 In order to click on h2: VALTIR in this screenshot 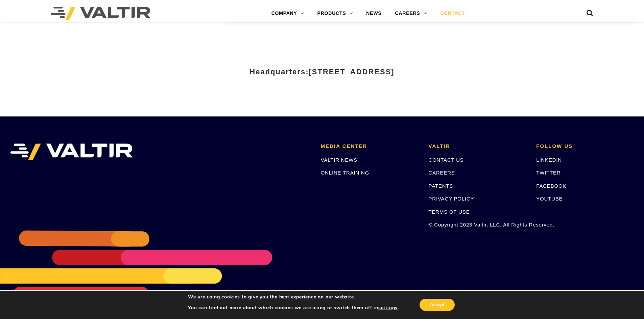, I will do `click(477, 146)`.